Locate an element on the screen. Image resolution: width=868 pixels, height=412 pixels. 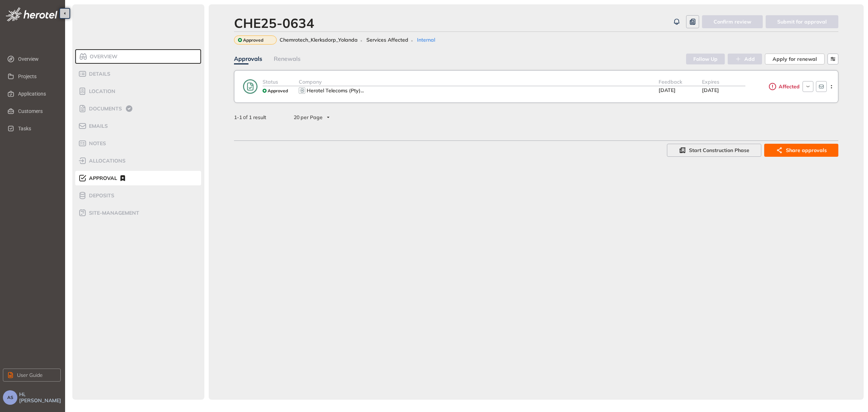
button: User Guide is located at coordinates (32, 375).